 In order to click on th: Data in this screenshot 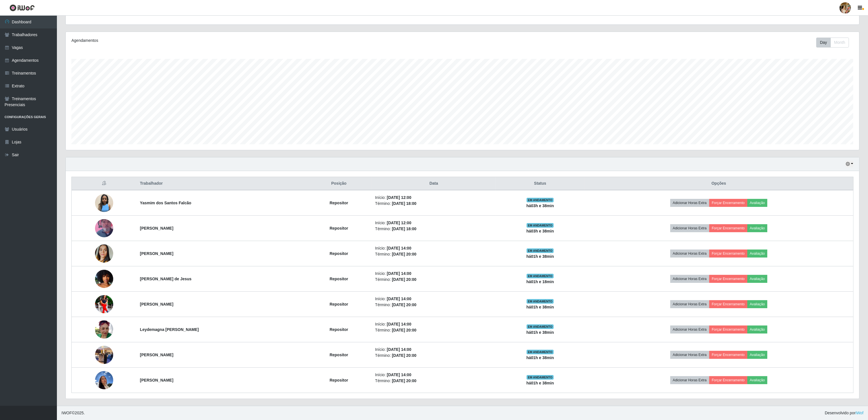, I will do `click(434, 184)`.